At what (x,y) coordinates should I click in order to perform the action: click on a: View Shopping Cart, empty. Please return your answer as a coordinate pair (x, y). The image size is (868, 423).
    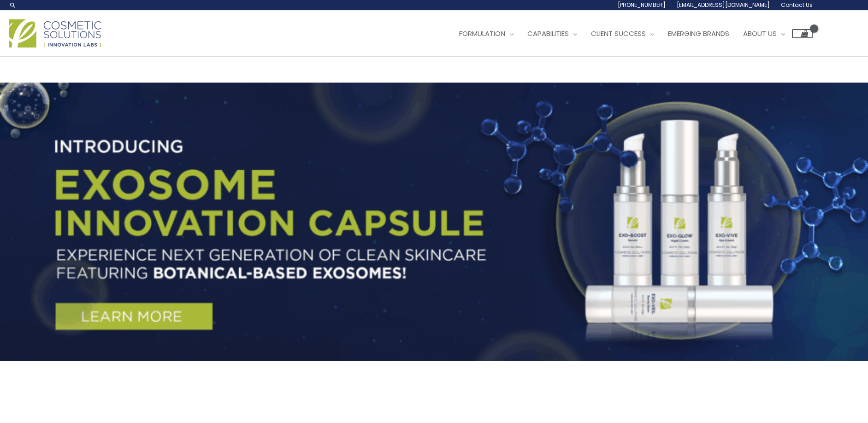
    Looking at the image, I should click on (802, 34).